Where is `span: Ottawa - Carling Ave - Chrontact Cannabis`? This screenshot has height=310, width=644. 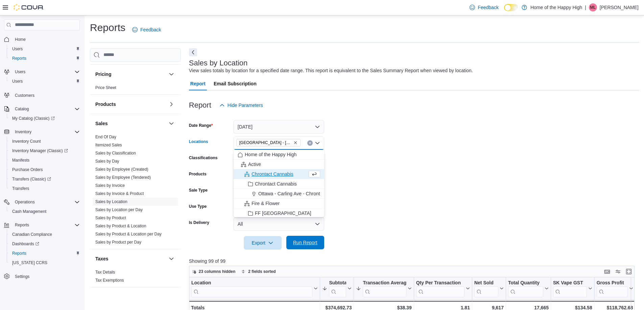 span: Ottawa - Carling Ave - Chrontact Cannabis is located at coordinates (303, 194).